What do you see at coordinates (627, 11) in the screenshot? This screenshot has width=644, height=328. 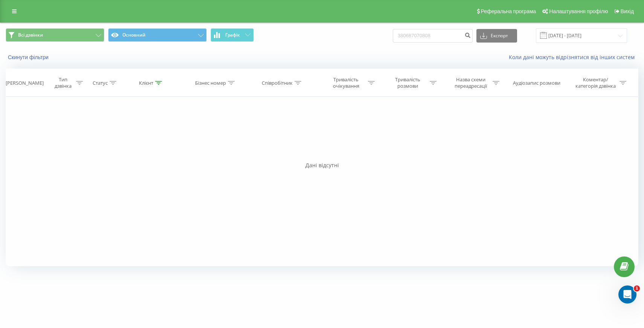 I see `span: Вихід` at bounding box center [627, 11].